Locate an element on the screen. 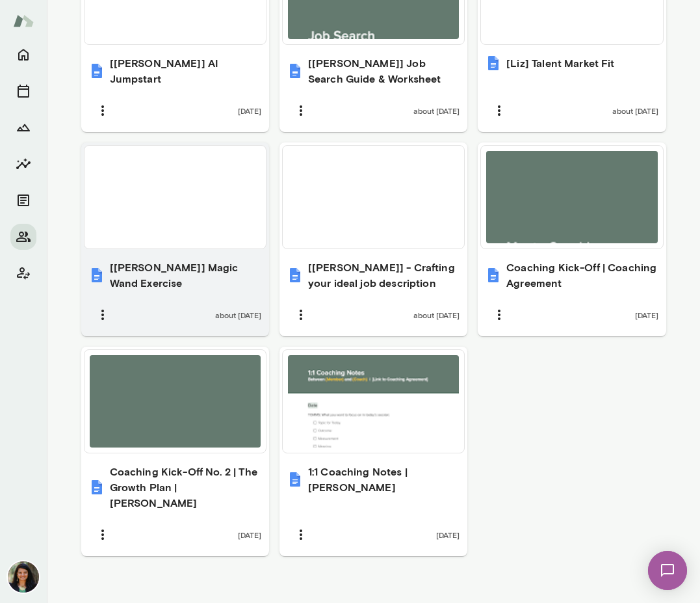 Image resolution: width=700 pixels, height=603 pixels. button: Growth Plan is located at coordinates (24, 127).